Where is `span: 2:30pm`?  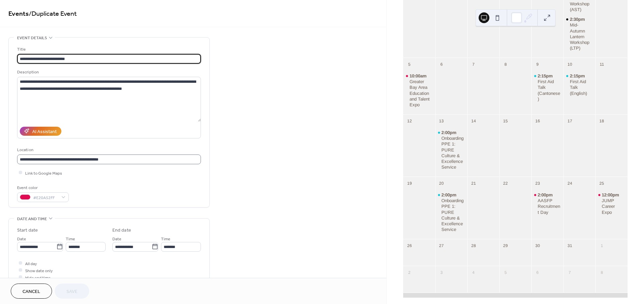 span: 2:30pm is located at coordinates (578, 19).